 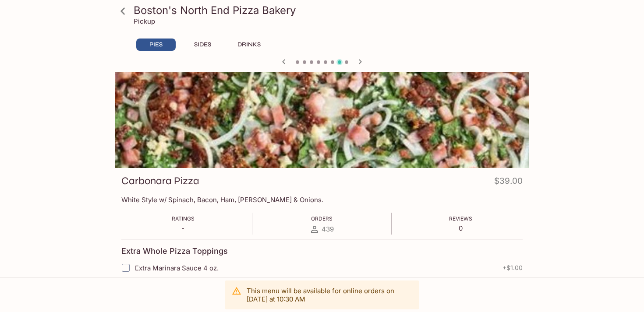 I want to click on span: Ratings, so click(x=183, y=218).